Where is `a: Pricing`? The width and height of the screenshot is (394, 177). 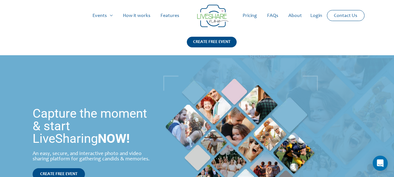 a: Pricing is located at coordinates (250, 16).